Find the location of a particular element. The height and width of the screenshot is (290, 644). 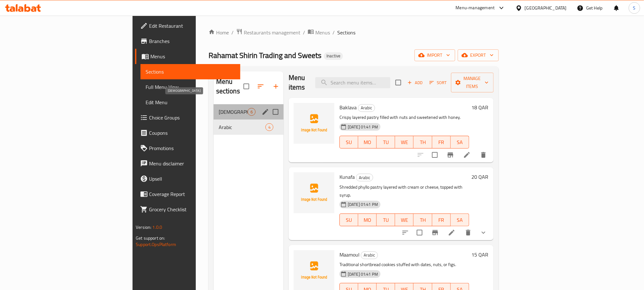

svg: Show Choices is located at coordinates (483, 233).